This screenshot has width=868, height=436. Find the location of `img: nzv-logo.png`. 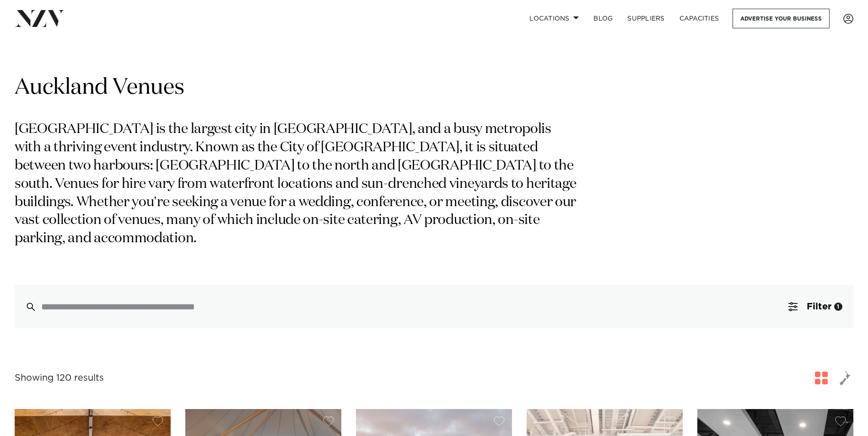

img: nzv-logo.png is located at coordinates (40, 19).